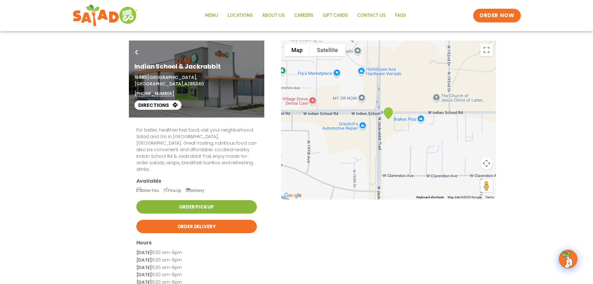 The width and height of the screenshot is (593, 284). I want to click on span: 85340, so click(197, 84).